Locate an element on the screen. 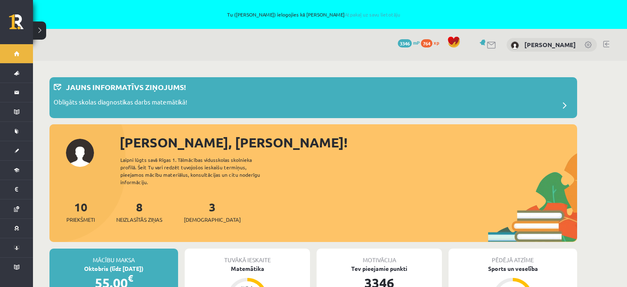 This screenshot has height=287, width=627. span: Priekšmeti is located at coordinates (80, 219).